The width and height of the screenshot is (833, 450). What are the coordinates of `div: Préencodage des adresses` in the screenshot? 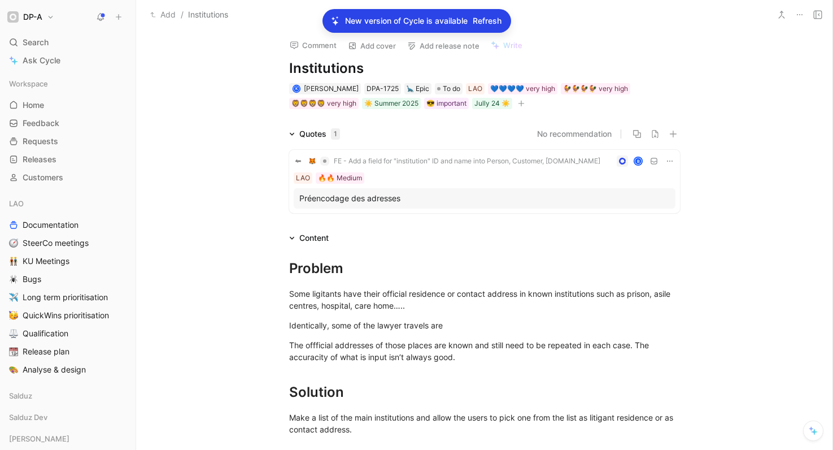 It's located at (485, 198).